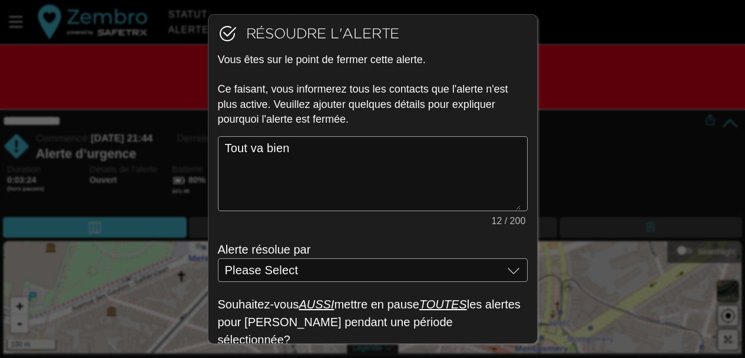 The image size is (745, 358). What do you see at coordinates (264, 249) in the screenshot?
I see `label: Alerte résolue par` at bounding box center [264, 249].